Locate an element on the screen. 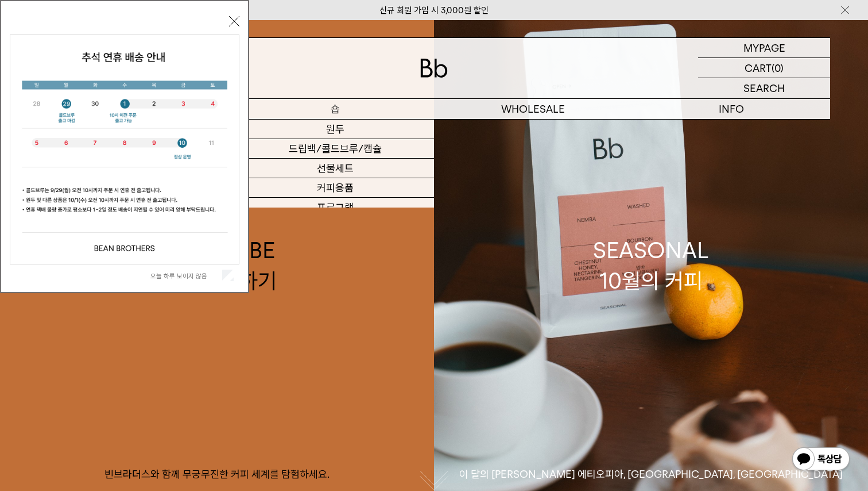 The height and width of the screenshot is (491, 868). a: 드립백/콜드브루/캡슐 is located at coordinates (335, 149).